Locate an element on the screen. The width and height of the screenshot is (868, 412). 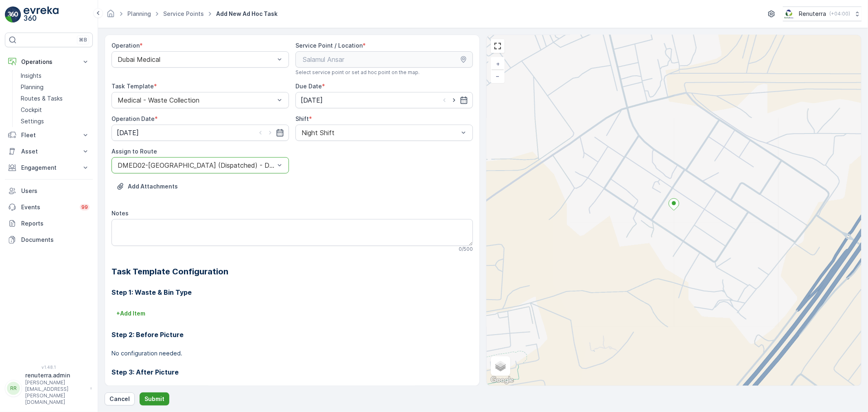
h3: Step 2: Before Picture is located at coordinates (292, 335).